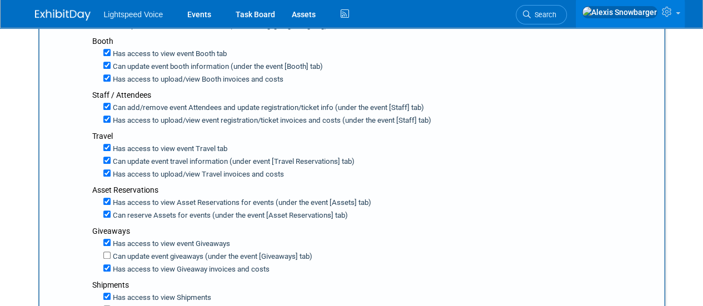  What do you see at coordinates (197, 174) in the screenshot?
I see `label: Has access to upload/view Travel invoices and costs` at bounding box center [197, 174].